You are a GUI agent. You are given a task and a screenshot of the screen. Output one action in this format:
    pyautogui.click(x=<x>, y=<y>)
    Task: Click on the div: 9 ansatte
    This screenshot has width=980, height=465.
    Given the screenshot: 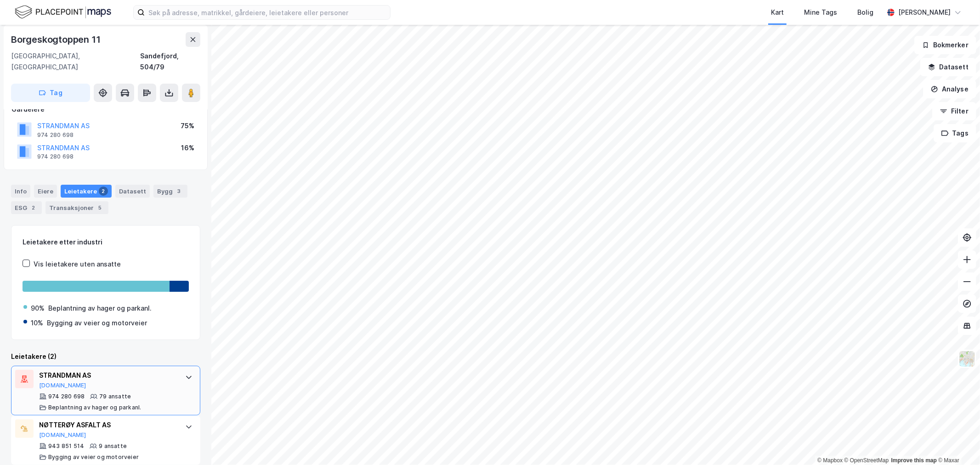 What is the action you would take?
    pyautogui.click(x=112, y=446)
    